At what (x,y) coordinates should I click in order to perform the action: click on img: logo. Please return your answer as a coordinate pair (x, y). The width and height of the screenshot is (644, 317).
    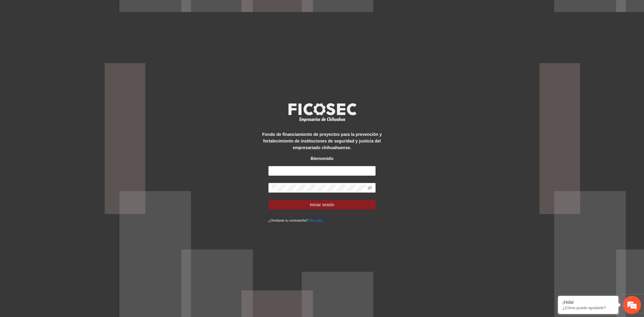
    Looking at the image, I should click on (322, 113).